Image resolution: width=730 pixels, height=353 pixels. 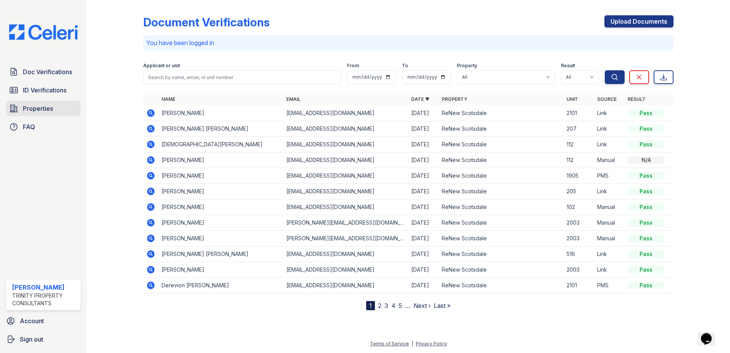 What do you see at coordinates (45, 90) in the screenshot?
I see `span: ID Verifications` at bounding box center [45, 90].